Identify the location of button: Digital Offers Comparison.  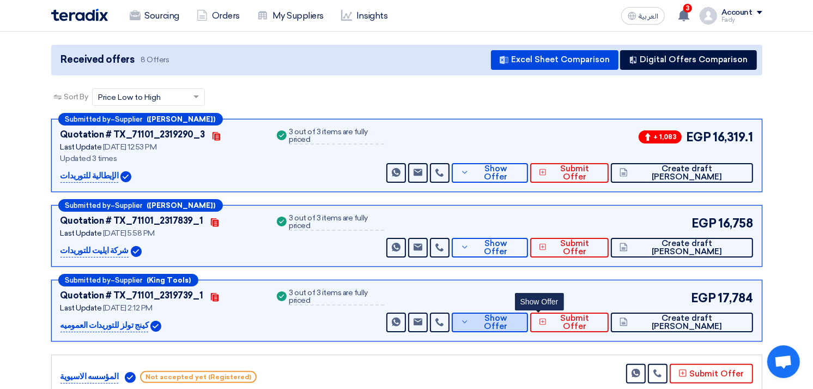
(688, 60).